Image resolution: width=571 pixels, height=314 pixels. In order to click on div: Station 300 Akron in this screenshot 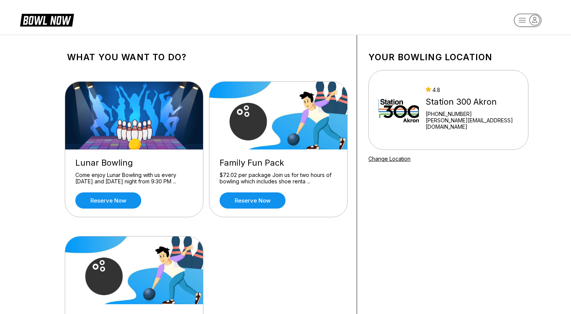, I will do `click(472, 102)`.